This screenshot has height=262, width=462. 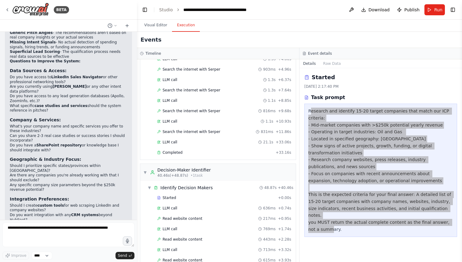 What do you see at coordinates (68, 208) in the screenshot?
I see `li: Should I create for web scraping LinkedIn and company websites?` at bounding box center [68, 208].